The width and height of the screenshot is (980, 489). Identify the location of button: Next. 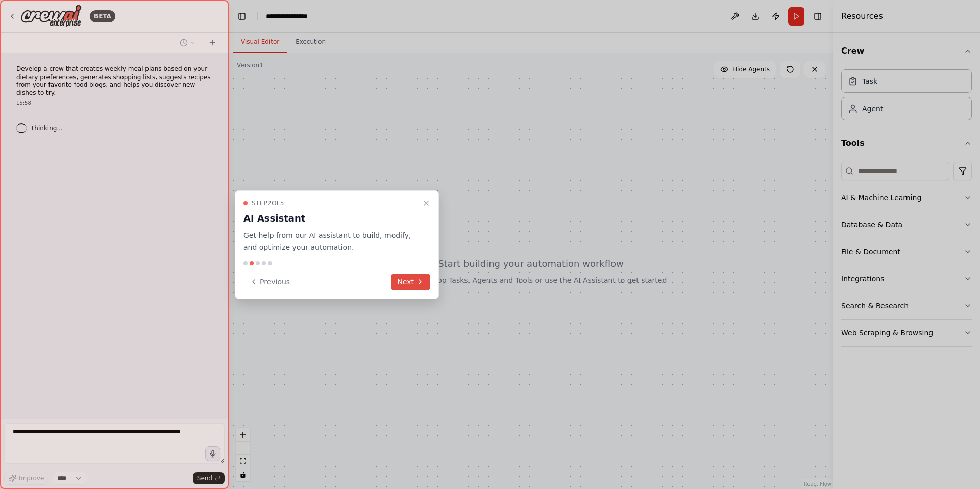
(410, 282).